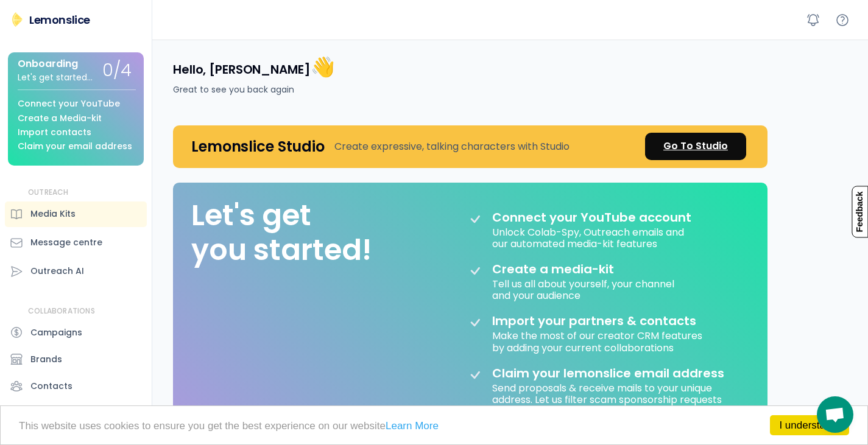 The height and width of the screenshot is (445, 868). I want to click on div: Claim your email address, so click(75, 146).